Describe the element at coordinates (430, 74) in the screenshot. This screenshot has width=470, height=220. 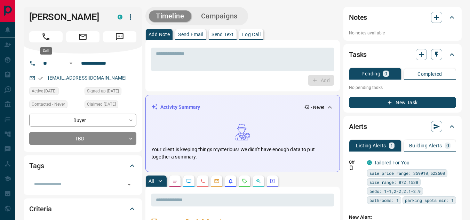
I see `p: Completed` at that location.